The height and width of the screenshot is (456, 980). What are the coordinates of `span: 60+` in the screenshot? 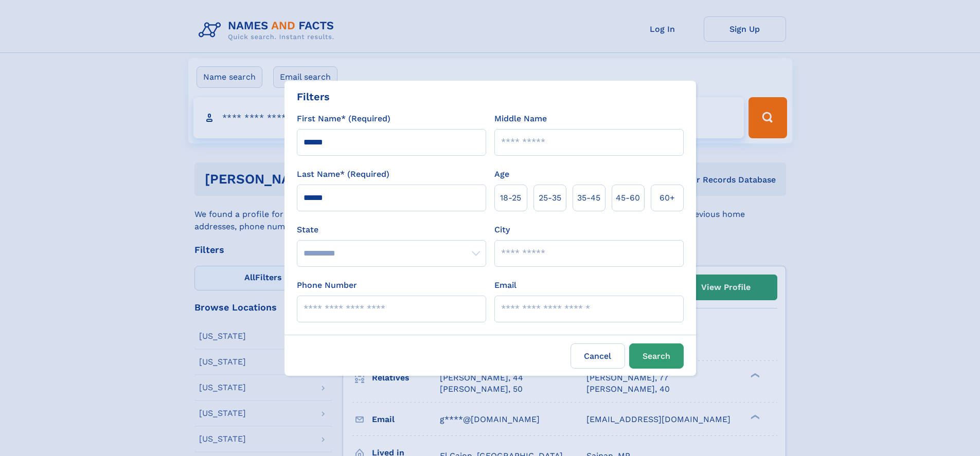 It's located at (667, 198).